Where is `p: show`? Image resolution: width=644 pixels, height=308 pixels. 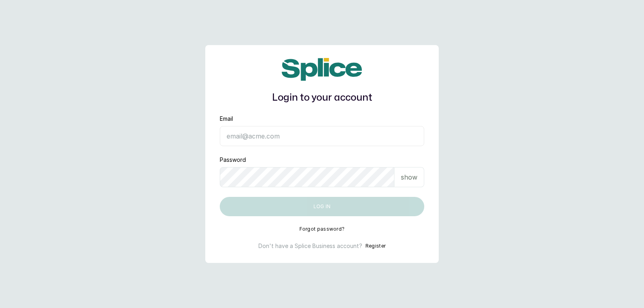
p: show is located at coordinates (410, 178).